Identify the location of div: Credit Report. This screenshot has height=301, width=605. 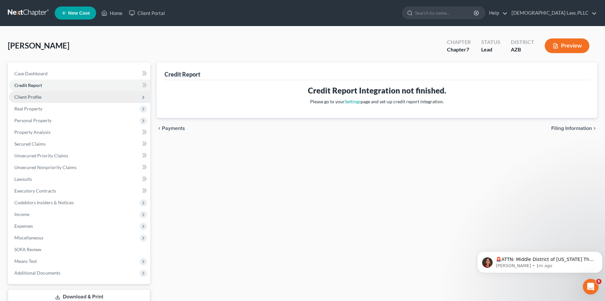
(182, 74).